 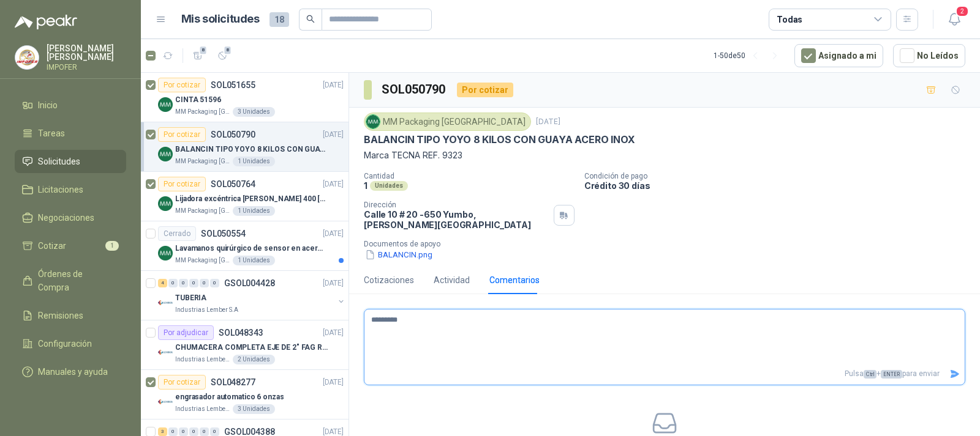 What do you see at coordinates (177, 233) in the screenshot?
I see `div: Cerrado` at bounding box center [177, 233].